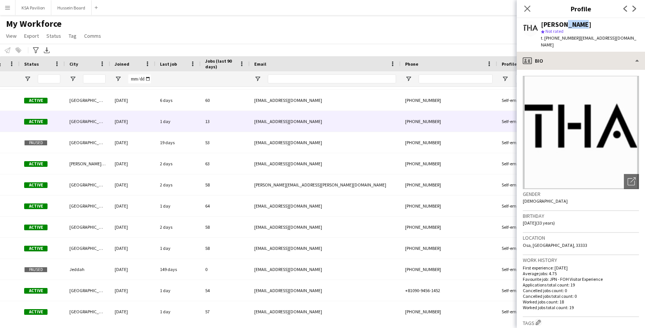 This screenshot has height=328, width=645. What do you see at coordinates (225, 290) in the screenshot?
I see `div: 54` at bounding box center [225, 290].